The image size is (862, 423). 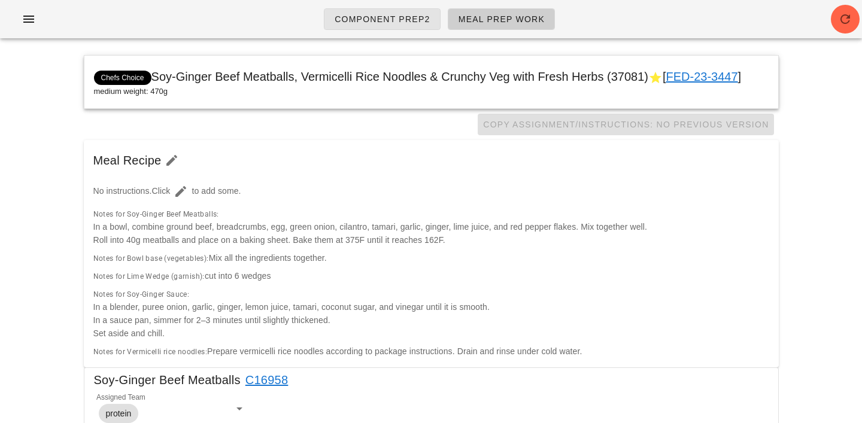 I want to click on span: Component Prep2, so click(x=382, y=19).